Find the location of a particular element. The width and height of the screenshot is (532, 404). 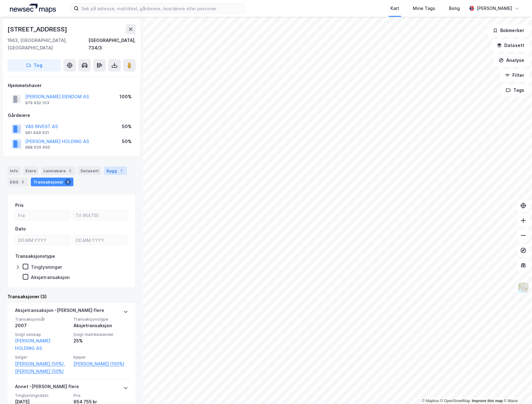

div: Tinglysninger is located at coordinates (46, 267).